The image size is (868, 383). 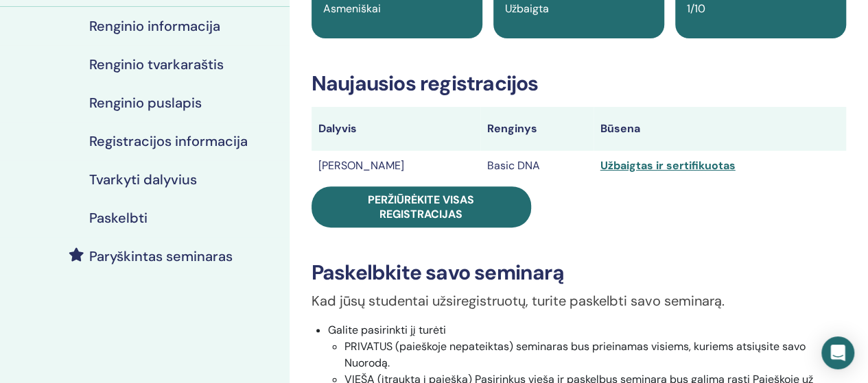 What do you see at coordinates (145, 103) in the screenshot?
I see `h4: Renginio puslapis` at bounding box center [145, 103].